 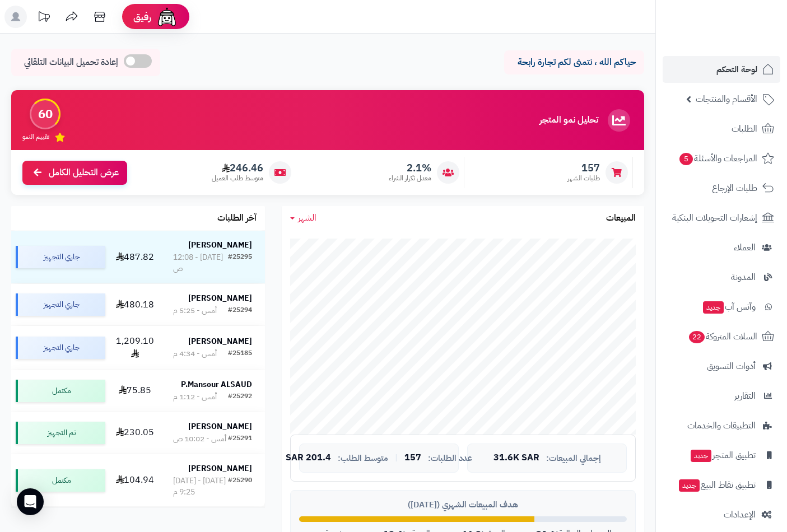 I want to click on a: المدونة, so click(x=722, y=277).